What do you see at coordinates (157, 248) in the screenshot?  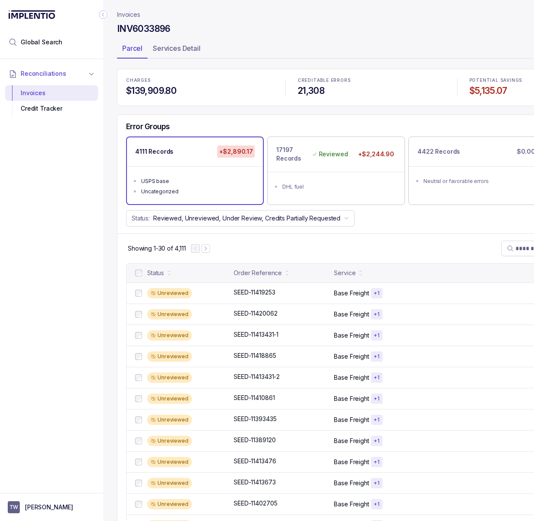 I see `p: Showing 1-30 of 4,111` at bounding box center [157, 248].